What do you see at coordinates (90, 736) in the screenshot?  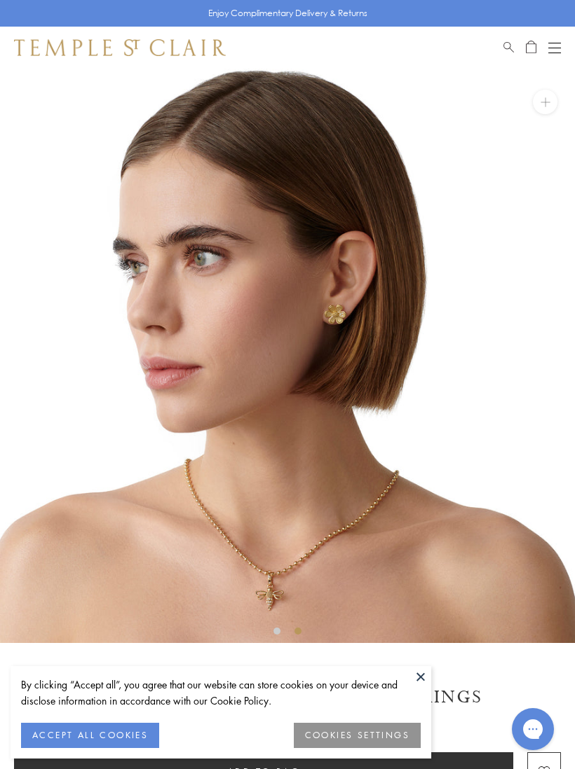 I see `button: ACCEPT ALL COOKIES` at bounding box center [90, 736].